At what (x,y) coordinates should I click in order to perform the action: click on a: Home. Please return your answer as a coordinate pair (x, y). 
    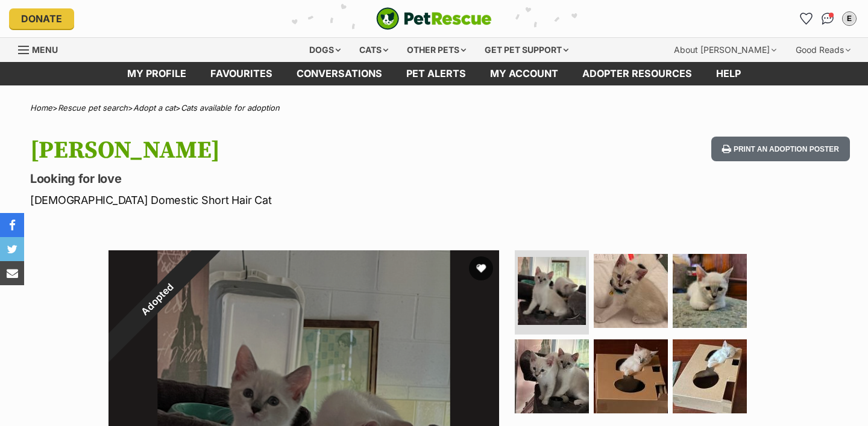
    Looking at the image, I should click on (41, 107).